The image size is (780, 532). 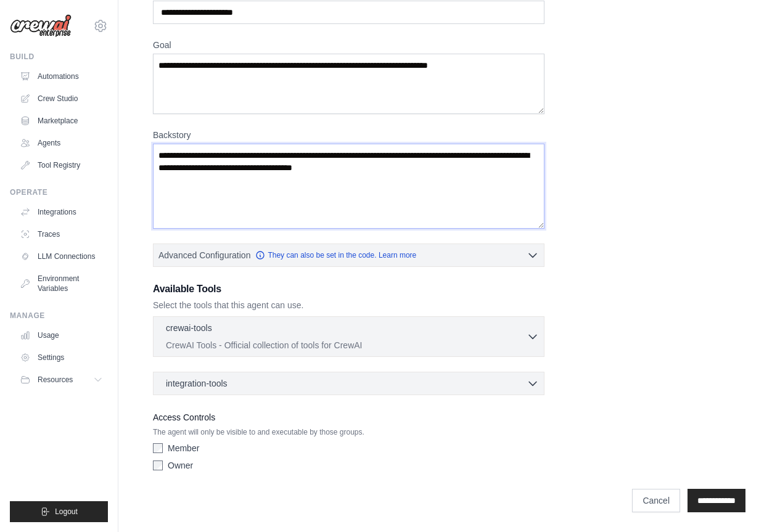 What do you see at coordinates (59, 57) in the screenshot?
I see `div: Build` at bounding box center [59, 57].